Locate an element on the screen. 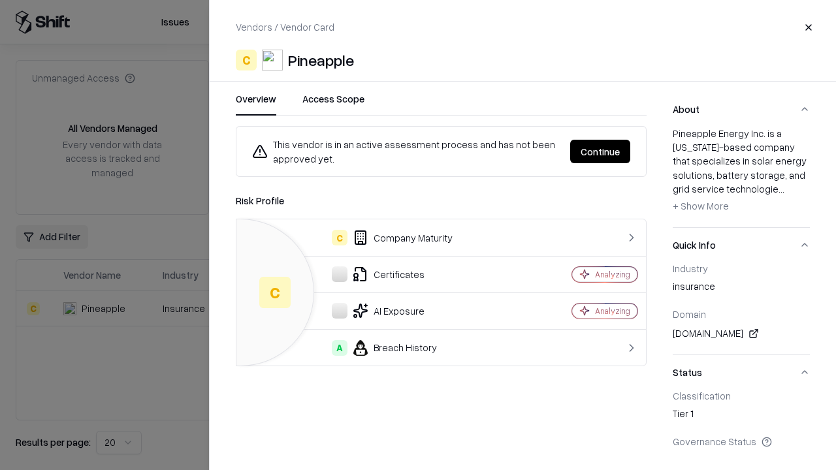 This screenshot has width=836, height=470. div: Domain is located at coordinates (741, 314).